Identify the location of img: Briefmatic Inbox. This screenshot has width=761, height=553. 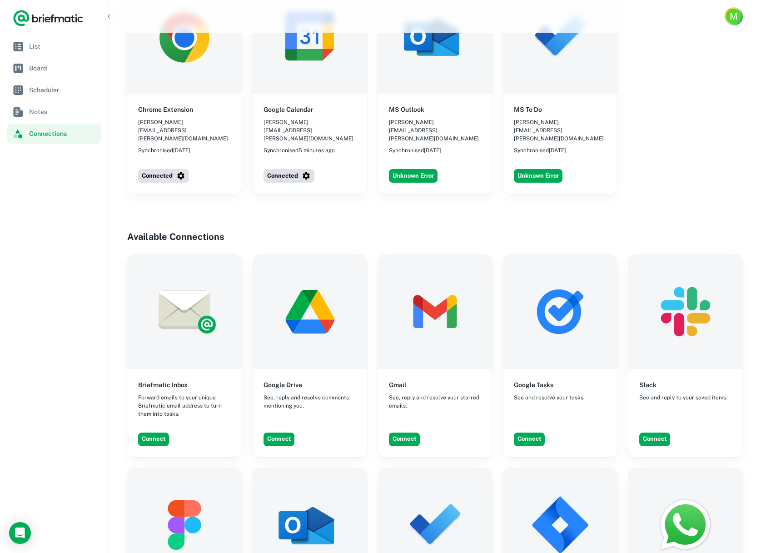
(184, 312).